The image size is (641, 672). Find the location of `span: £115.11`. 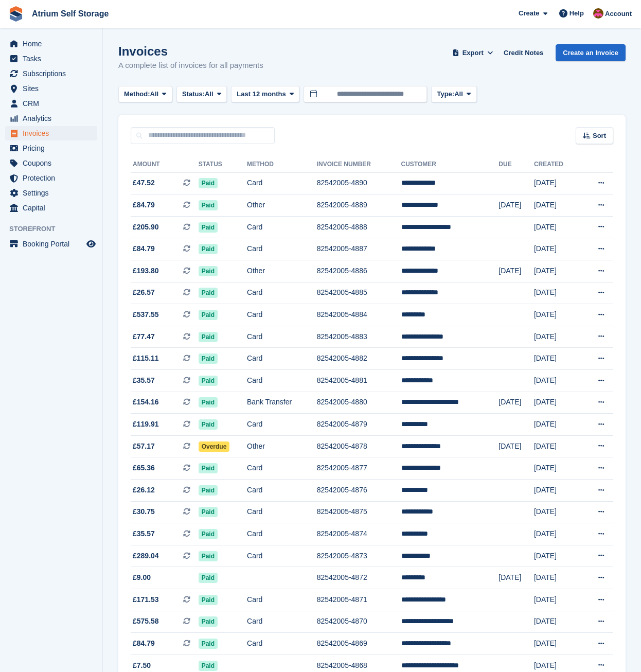

span: £115.11 is located at coordinates (145, 358).